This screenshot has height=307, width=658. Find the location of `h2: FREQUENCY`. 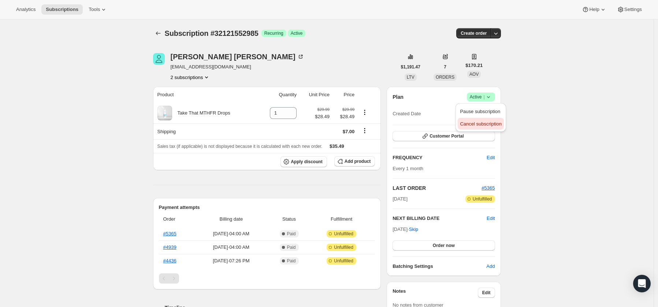

h2: FREQUENCY is located at coordinates (440, 158).